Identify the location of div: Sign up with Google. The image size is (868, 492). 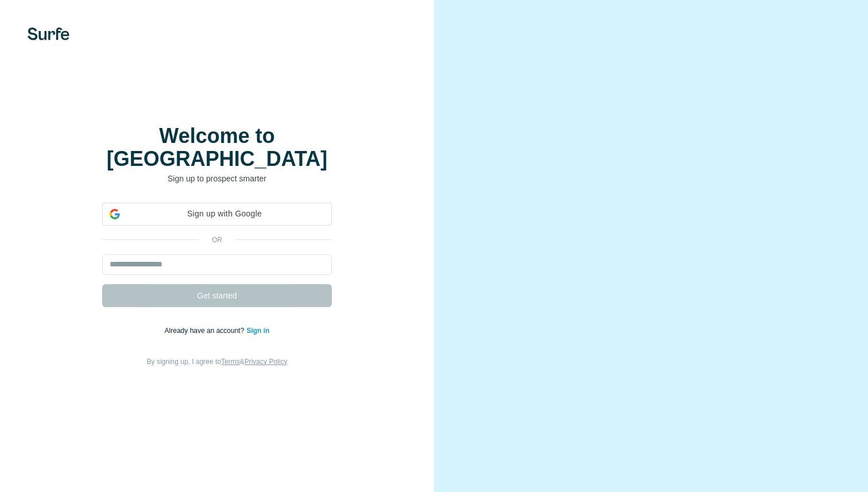
(217, 214).